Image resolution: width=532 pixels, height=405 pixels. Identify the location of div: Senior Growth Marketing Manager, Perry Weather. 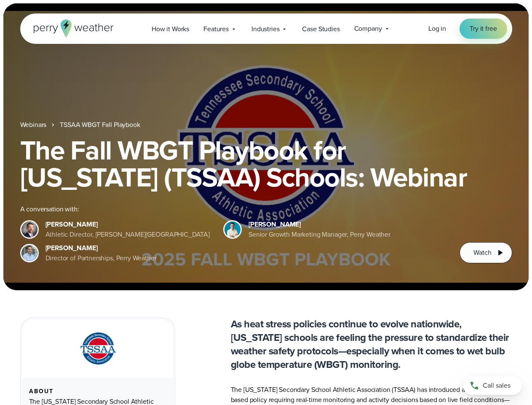
(319, 235).